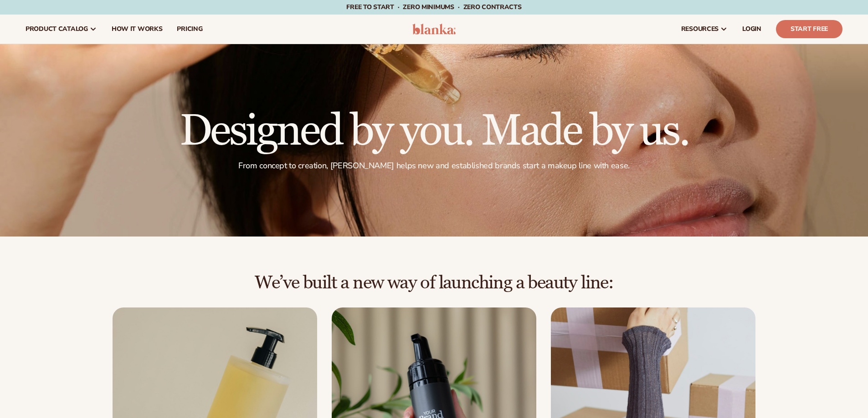  I want to click on a: logo, so click(434, 29).